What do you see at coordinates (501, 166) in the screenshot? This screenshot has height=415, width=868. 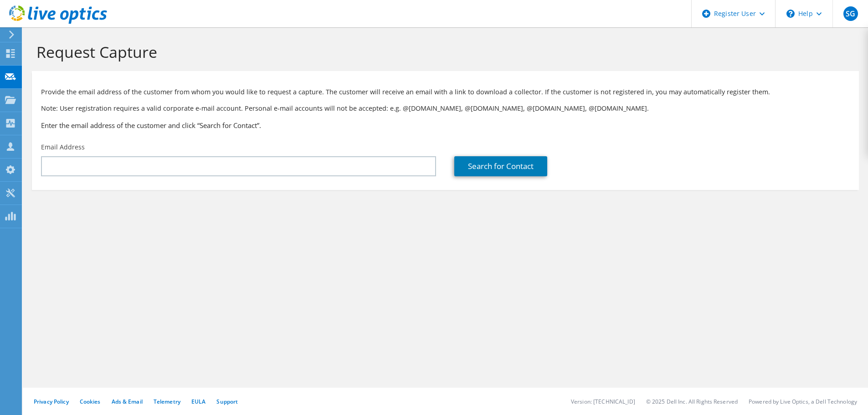 I see `a: Search for Contact` at bounding box center [501, 166].